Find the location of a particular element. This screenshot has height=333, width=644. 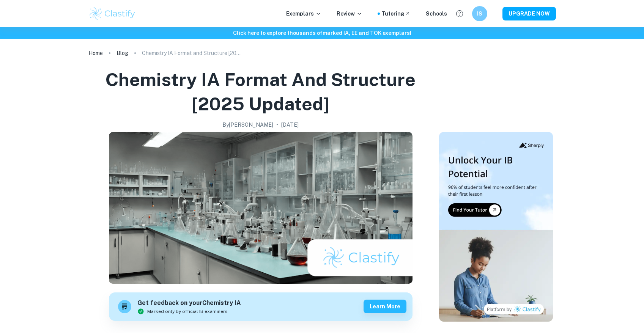

p: Exemplars is located at coordinates (303, 14).